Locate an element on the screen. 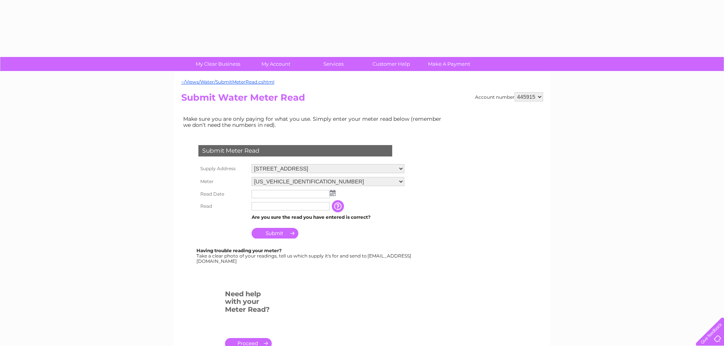 This screenshot has width=724, height=346. th: Read is located at coordinates (223, 206).